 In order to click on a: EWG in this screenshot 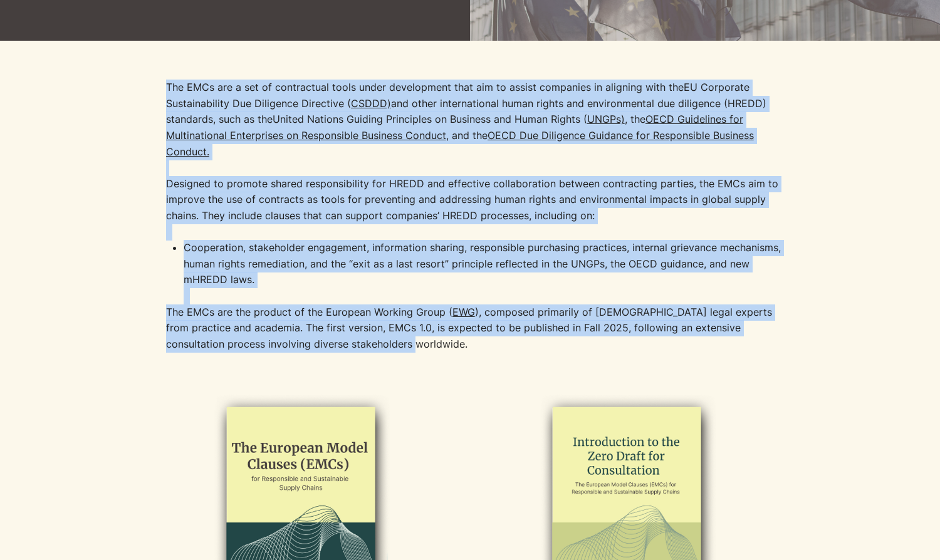, I will do `click(463, 312)`.